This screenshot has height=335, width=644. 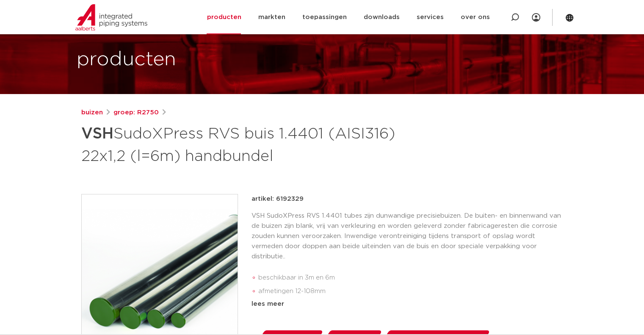 I want to click on p: VSH SudoXPress RVS 1.4401 tubes zijn dunwandige precisiebuizen. De buiten- en binnenwand van de b..., so click(x=408, y=237).